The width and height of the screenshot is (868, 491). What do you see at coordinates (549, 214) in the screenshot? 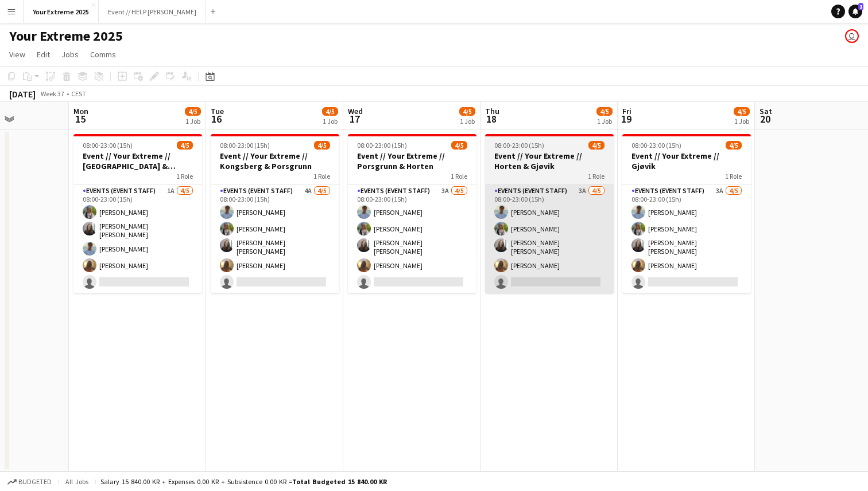
I see `app-job-card: 08:00-23:00 (15h)4/5Event // Your Extreme // Horten & Gjøvik1 RoleEvents (Event Staff)3A4/508:00-...` at bounding box center [549, 214].